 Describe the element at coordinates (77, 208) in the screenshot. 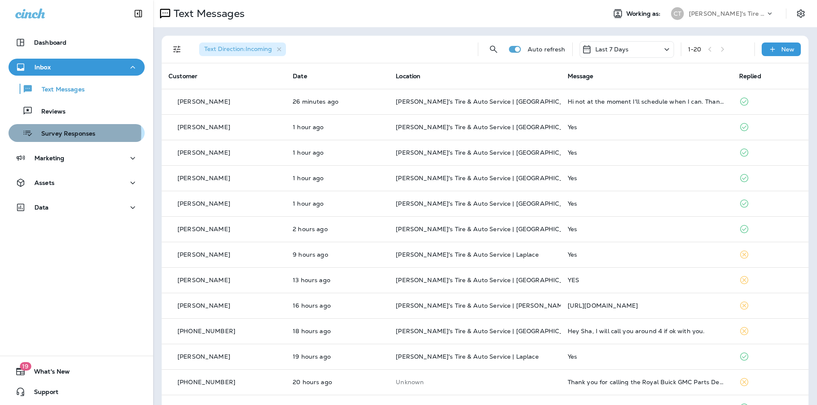

I see `button: Data` at that location.